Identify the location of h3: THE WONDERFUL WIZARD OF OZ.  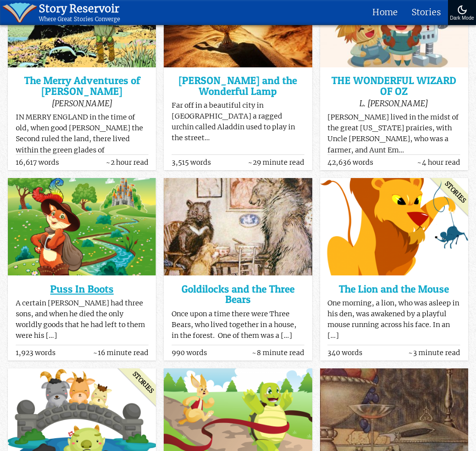
(394, 85).